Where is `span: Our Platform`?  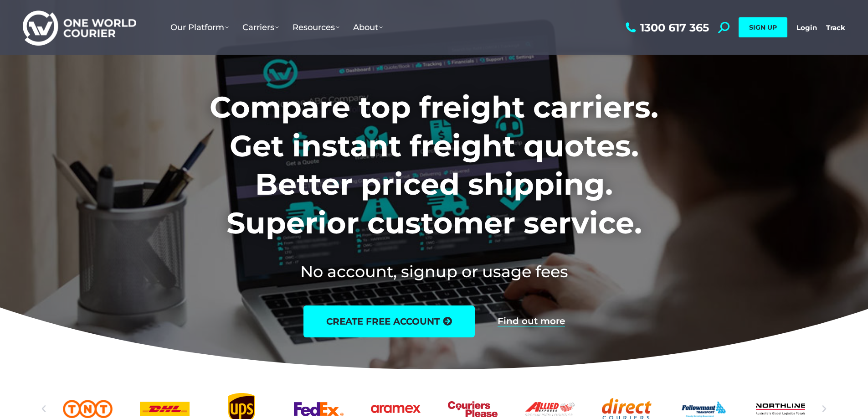 span: Our Platform is located at coordinates (199, 27).